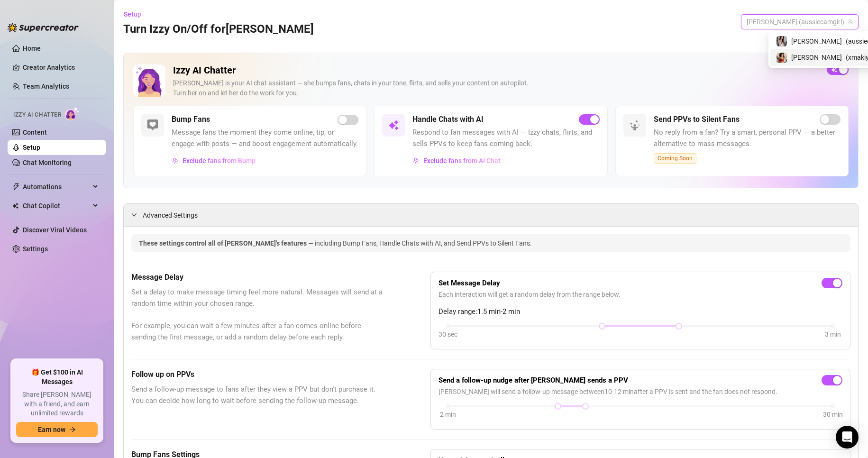 The image size is (868, 458). Describe the element at coordinates (72, 430) in the screenshot. I see `span: arrow-right` at that location.